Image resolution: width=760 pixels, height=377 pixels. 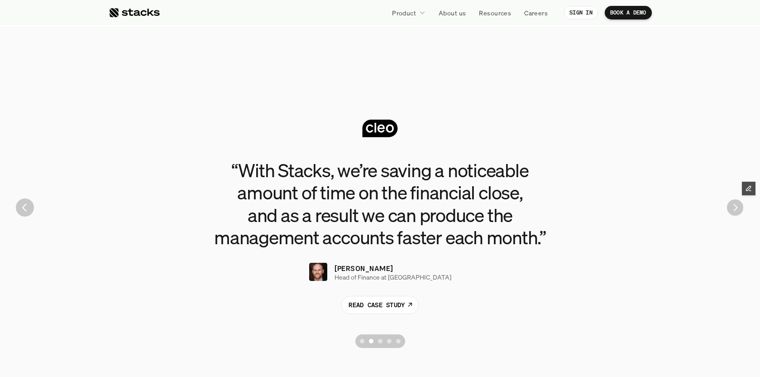 What do you see at coordinates (629, 13) in the screenshot?
I see `p: BOOK A DEMO` at bounding box center [629, 13].